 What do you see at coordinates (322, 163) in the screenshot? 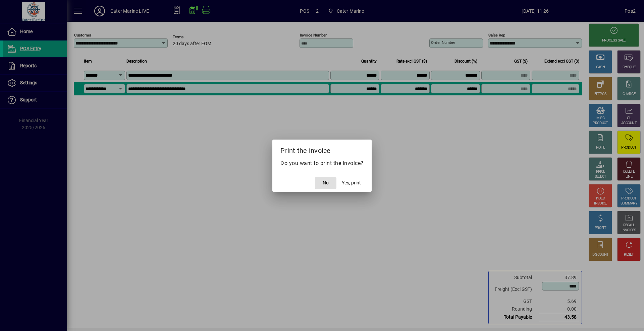
I see `p: Do you want to print the invoice?` at bounding box center [322, 163].